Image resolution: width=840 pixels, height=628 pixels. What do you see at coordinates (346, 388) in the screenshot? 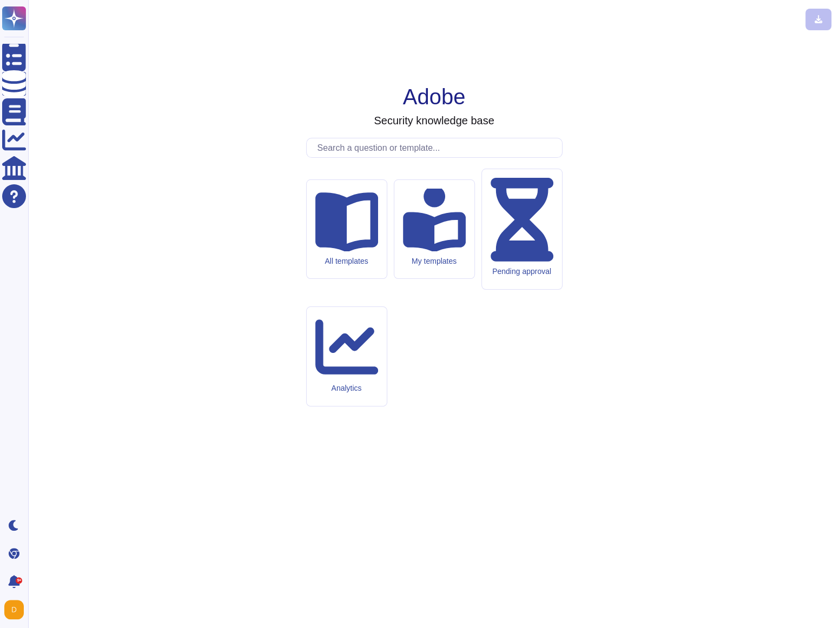
I see `div: Analytics` at bounding box center [346, 388].